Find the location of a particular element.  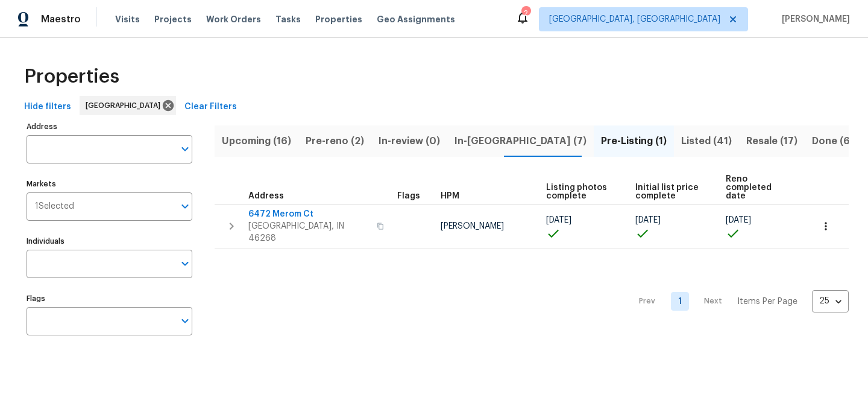

span: Work Orders is located at coordinates (233, 19).